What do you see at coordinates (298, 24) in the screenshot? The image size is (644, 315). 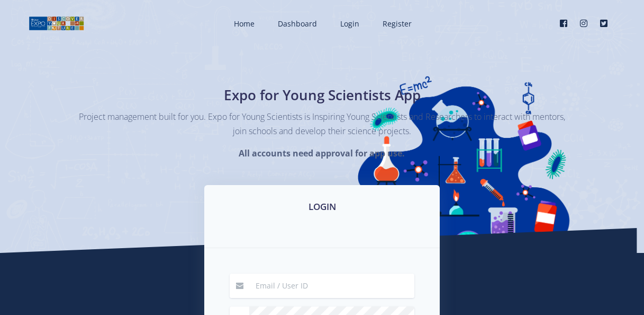 I see `span: Dashboard` at bounding box center [298, 24].